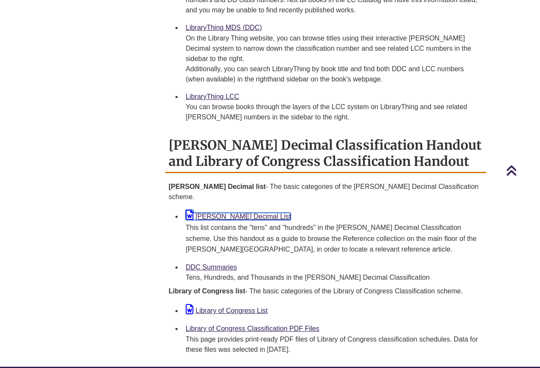  What do you see at coordinates (325, 291) in the screenshot?
I see `p: - The basic categories of the Library of Congress Classification scheme.` at bounding box center [325, 291].